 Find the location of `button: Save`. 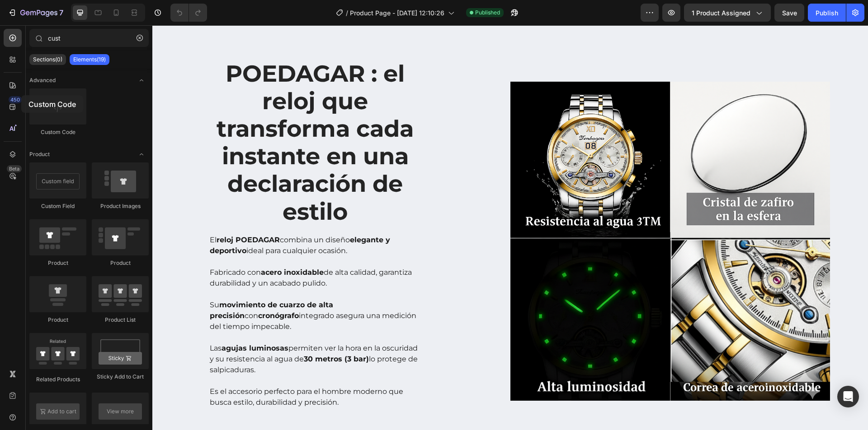

button: Save is located at coordinates (789, 13).